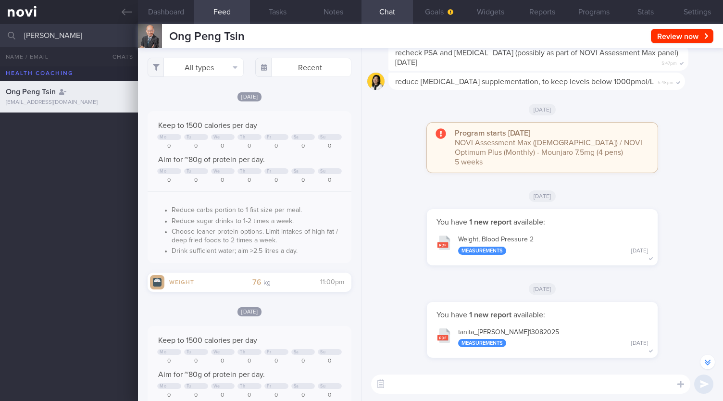 The image size is (723, 401). Describe the element at coordinates (469, 162) in the screenshot. I see `span: 5 weeks` at that location.